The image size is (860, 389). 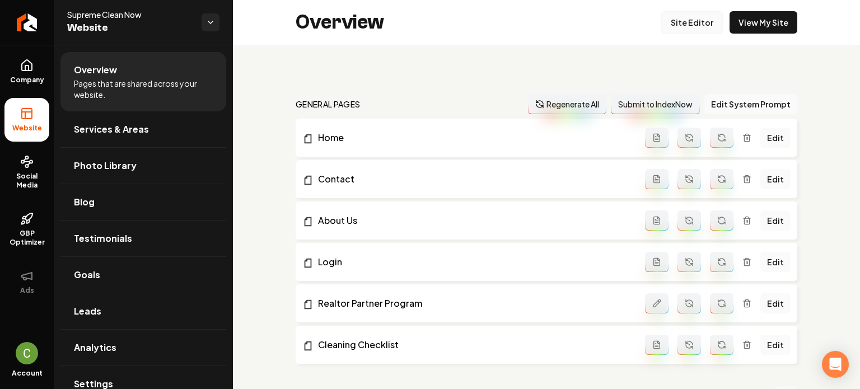 What do you see at coordinates (143, 348) in the screenshot?
I see `a: Analytics` at bounding box center [143, 348].